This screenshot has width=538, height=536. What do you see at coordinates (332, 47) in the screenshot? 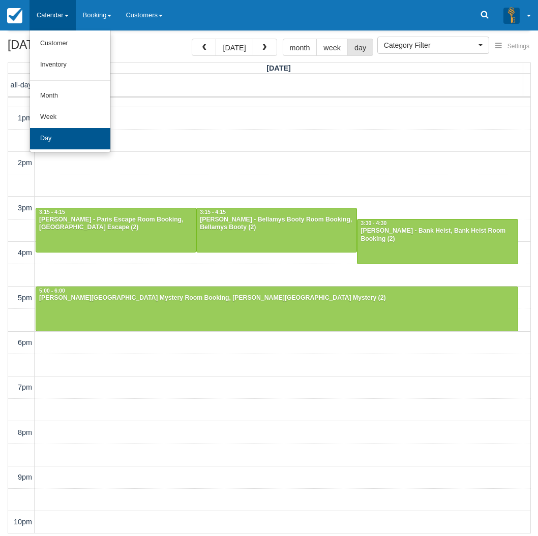
I see `button: week` at bounding box center [332, 47].